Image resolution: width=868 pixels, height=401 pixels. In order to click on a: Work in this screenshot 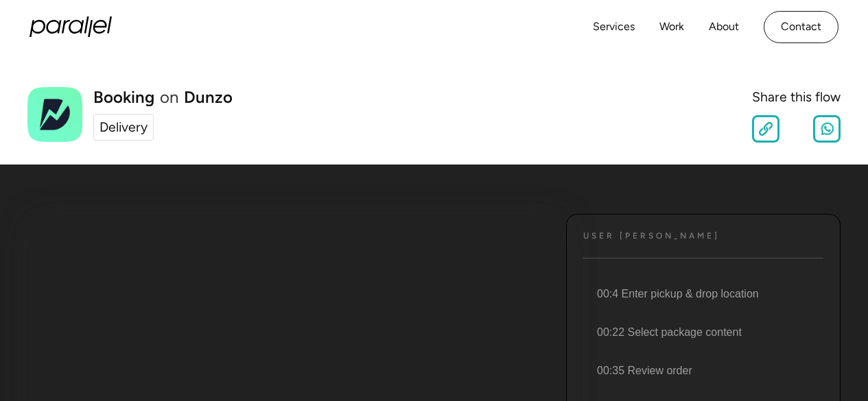, I will do `click(672, 27)`.